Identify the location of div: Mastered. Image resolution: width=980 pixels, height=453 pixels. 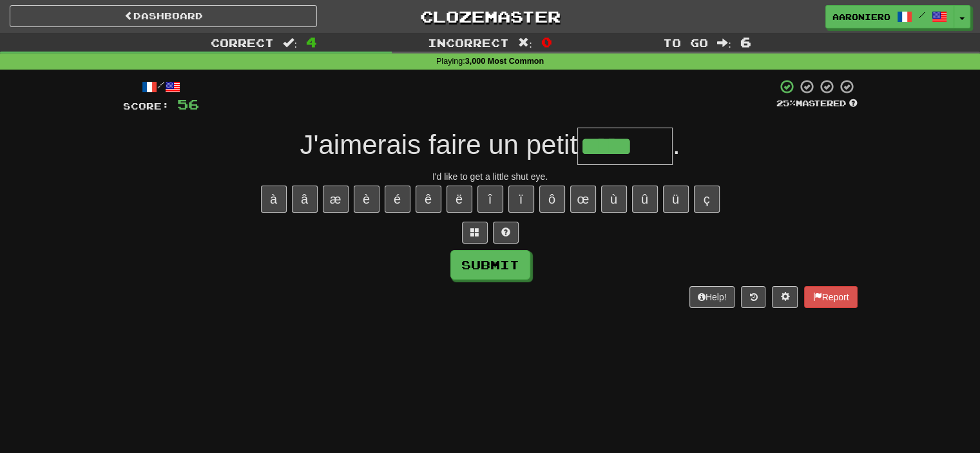
(817, 104).